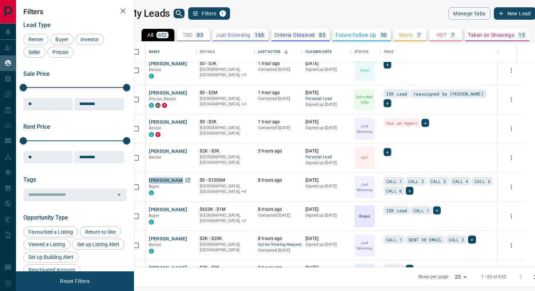 This screenshot has width=535, height=291. What do you see at coordinates (200, 35) in the screenshot?
I see `p: 83` at bounding box center [200, 35].